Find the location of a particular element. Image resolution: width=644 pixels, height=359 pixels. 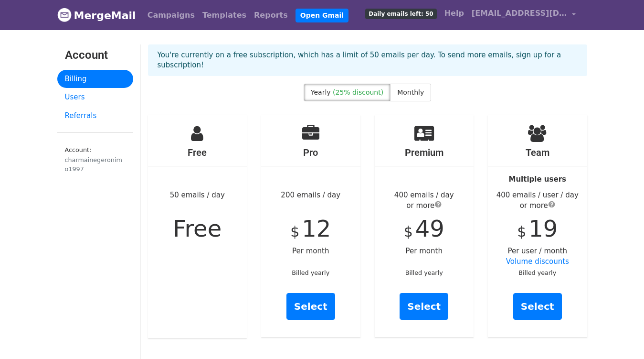

a: Users is located at coordinates (95, 97).